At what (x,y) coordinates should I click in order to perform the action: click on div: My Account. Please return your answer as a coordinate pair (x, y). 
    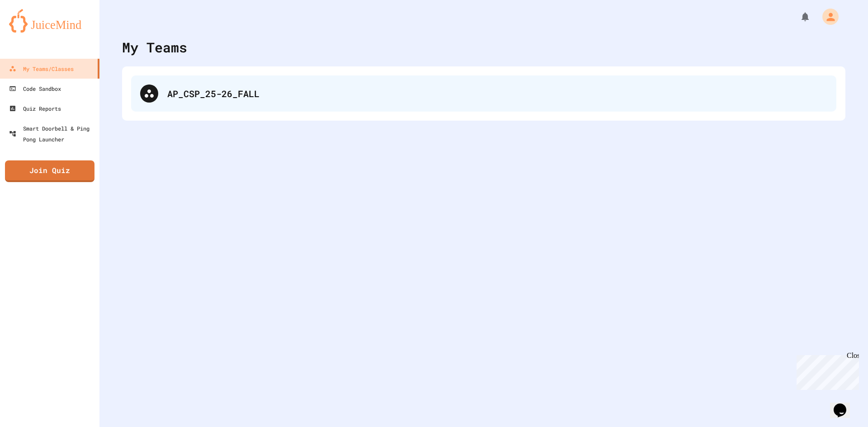
    Looking at the image, I should click on (827, 16).